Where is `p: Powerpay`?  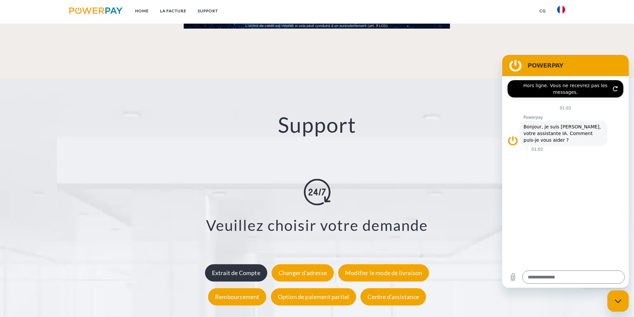
p: Powerpay is located at coordinates (74, 63).